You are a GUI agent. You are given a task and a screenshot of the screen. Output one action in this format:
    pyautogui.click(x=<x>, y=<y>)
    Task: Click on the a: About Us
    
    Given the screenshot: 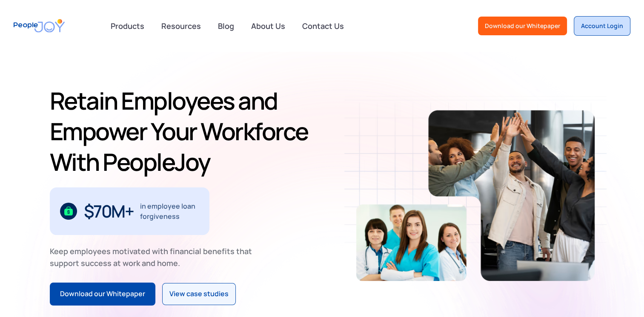 What is the action you would take?
    pyautogui.click(x=269, y=26)
    